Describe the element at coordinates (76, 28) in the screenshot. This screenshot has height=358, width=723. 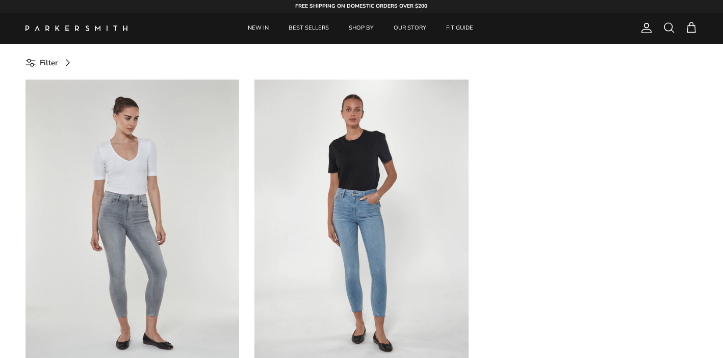
I see `a: Parker Smith` at that location.